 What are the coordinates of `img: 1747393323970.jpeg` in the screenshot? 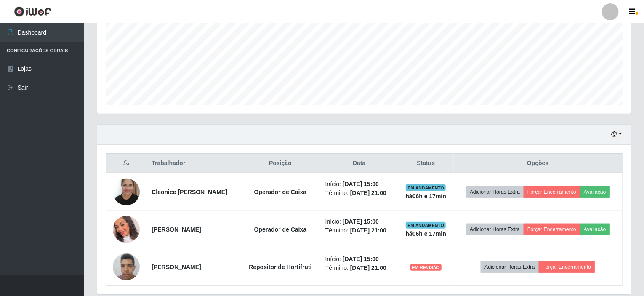 It's located at (126, 267).